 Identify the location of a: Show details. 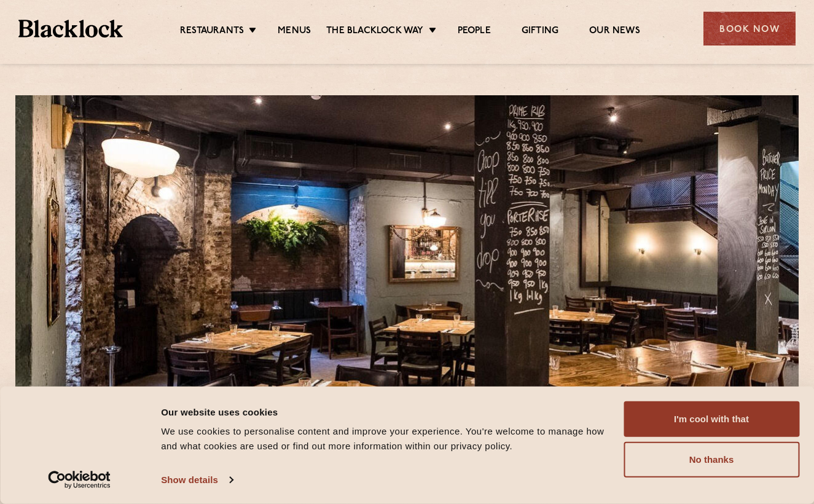
(197, 480).